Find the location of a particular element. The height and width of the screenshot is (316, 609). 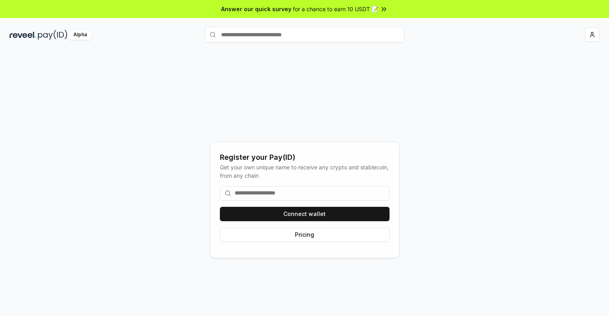

span: for a chance to earn 10 USDT 📝 is located at coordinates (335, 9).